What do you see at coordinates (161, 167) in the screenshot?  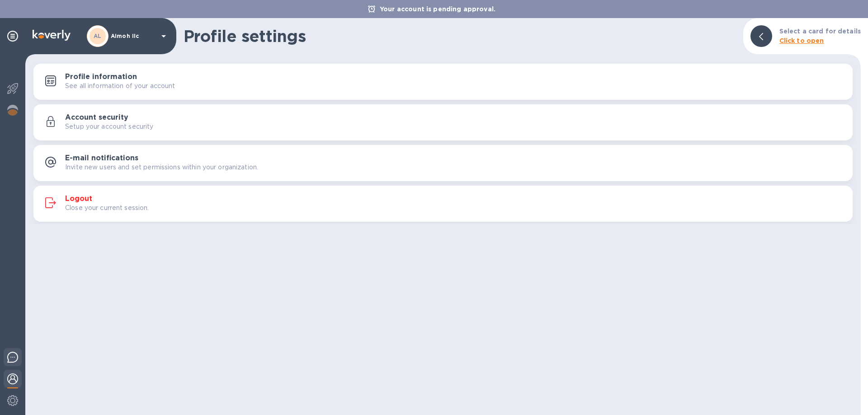 I see `p: Invite new users and set permissions within your organization.` at bounding box center [161, 167].